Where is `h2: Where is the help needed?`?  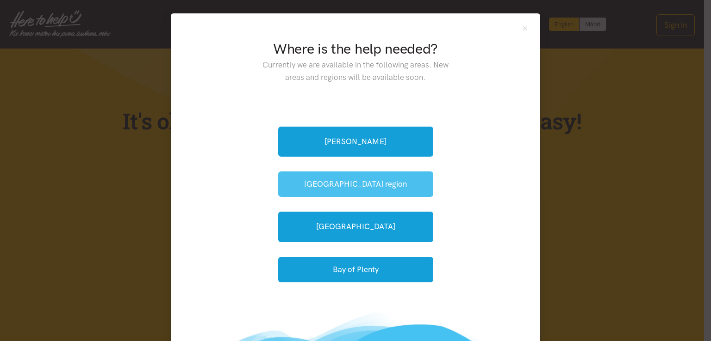 h2: Where is the help needed? is located at coordinates (355, 49).